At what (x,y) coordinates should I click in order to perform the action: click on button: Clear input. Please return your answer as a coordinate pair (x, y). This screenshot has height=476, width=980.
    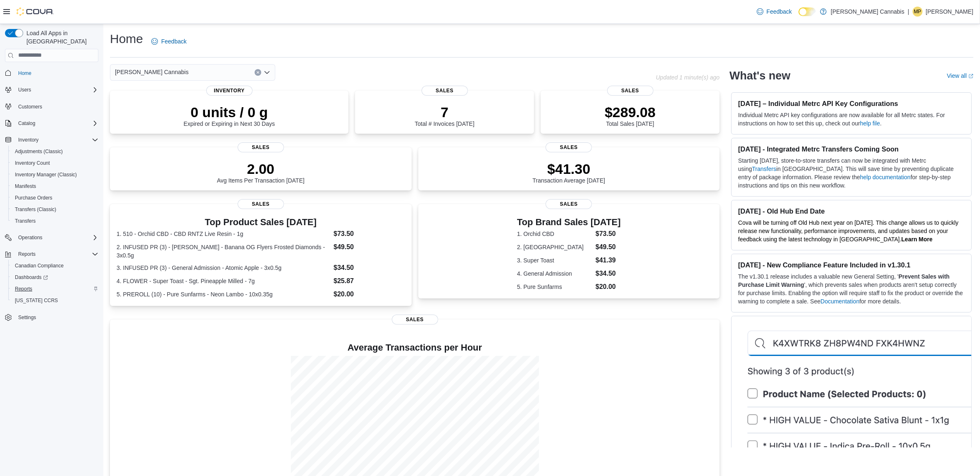
    Looking at the image, I should click on (258, 73).